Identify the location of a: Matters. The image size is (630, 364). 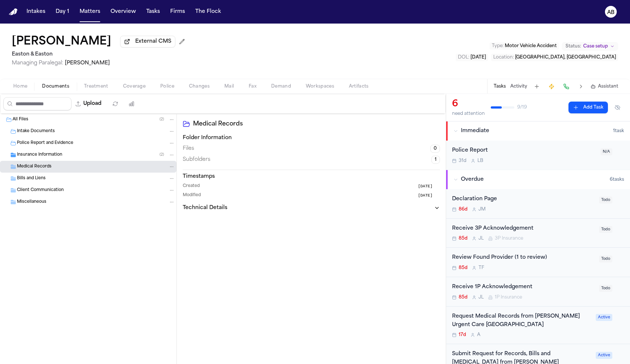
(90, 12).